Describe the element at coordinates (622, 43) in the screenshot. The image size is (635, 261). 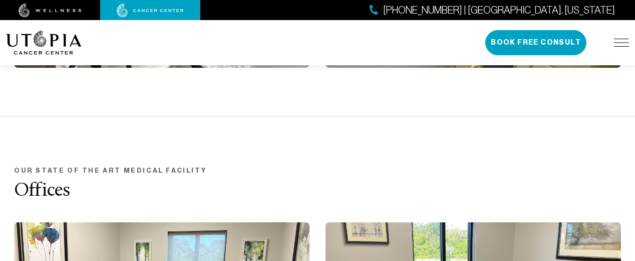
I see `img: icon-hamburger` at that location.